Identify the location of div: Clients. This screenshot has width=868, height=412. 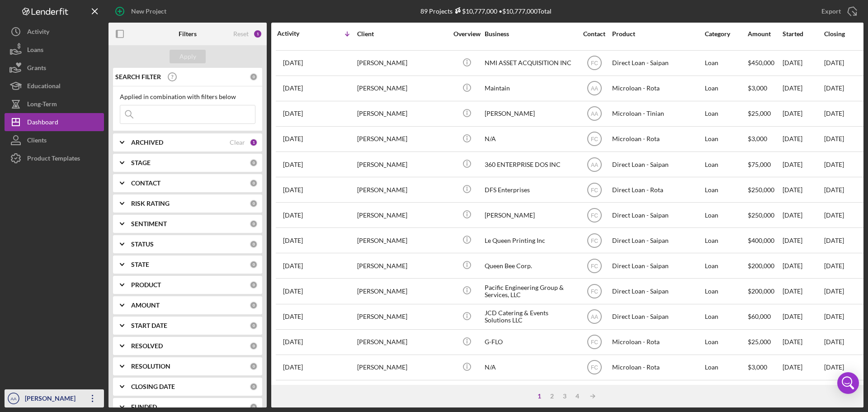
(36, 141).